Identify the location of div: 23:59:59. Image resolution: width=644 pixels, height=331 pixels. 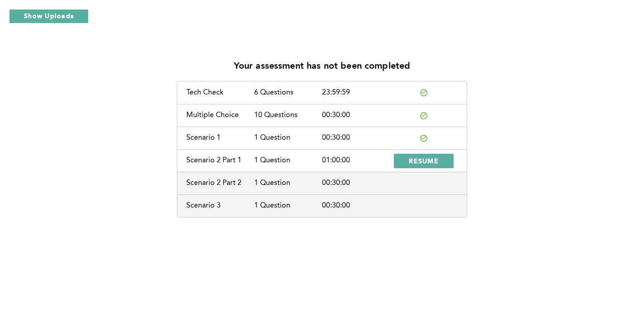
(356, 93).